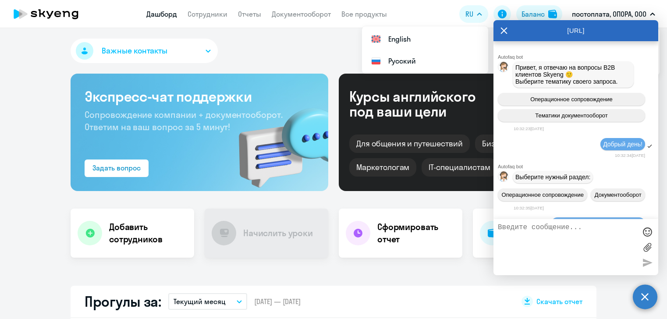  I want to click on a: Все продукты, so click(364, 14).